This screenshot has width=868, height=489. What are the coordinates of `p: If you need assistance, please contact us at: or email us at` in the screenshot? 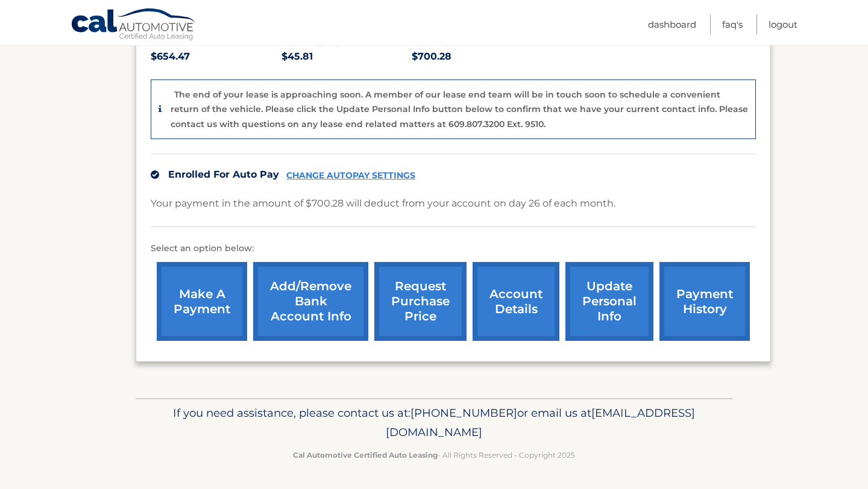 It's located at (434, 423).